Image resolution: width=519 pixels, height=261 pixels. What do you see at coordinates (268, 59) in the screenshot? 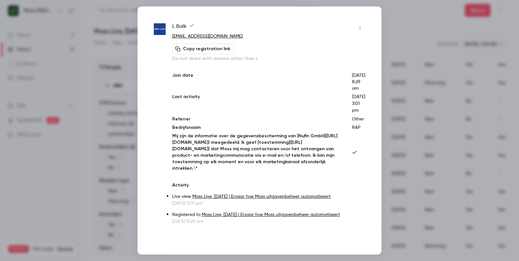
I see `p: Do not share with anyone other than L` at bounding box center [268, 59].